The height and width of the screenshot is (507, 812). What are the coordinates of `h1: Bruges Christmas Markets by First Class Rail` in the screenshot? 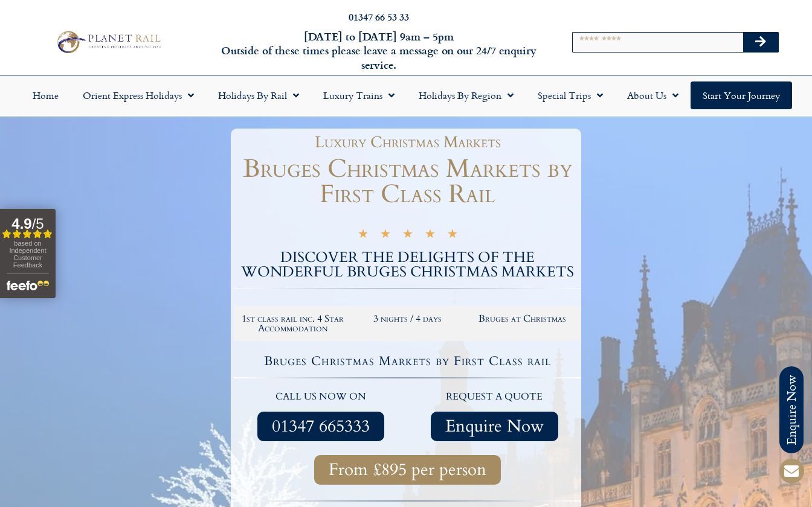 It's located at (407, 181).